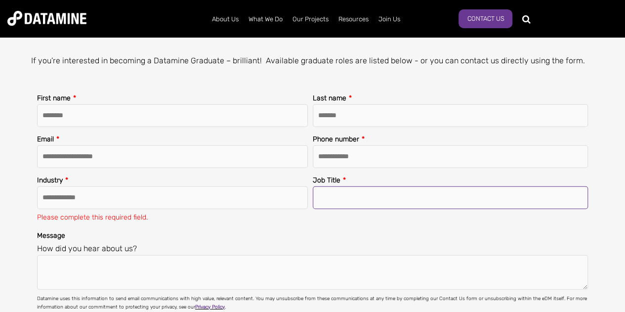  What do you see at coordinates (327, 180) in the screenshot?
I see `span: Job Title` at bounding box center [327, 180].